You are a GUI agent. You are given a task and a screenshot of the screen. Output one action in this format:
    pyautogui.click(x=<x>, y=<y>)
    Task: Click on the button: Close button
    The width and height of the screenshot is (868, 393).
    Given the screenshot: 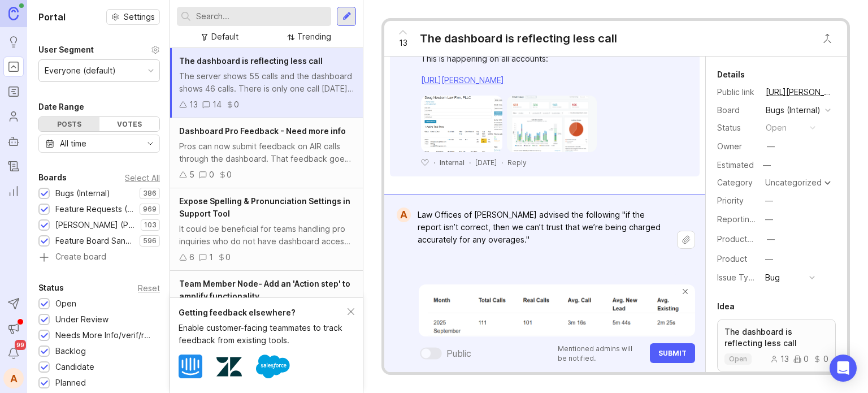 What is the action you would take?
    pyautogui.click(x=828, y=38)
    